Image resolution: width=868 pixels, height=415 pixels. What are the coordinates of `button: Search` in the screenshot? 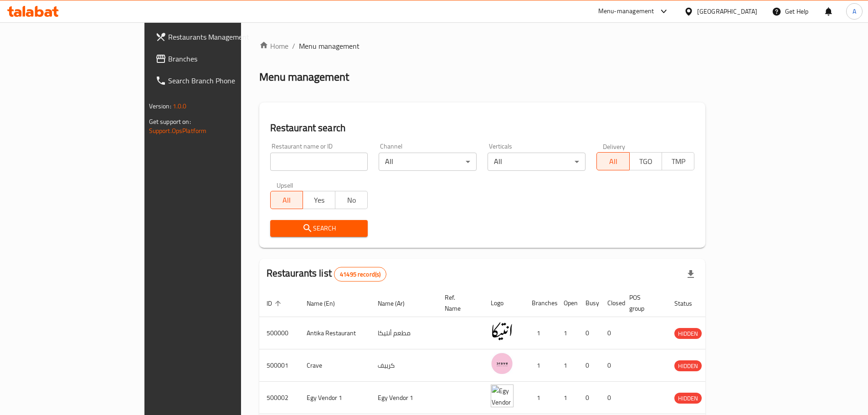 It's located at (319, 228).